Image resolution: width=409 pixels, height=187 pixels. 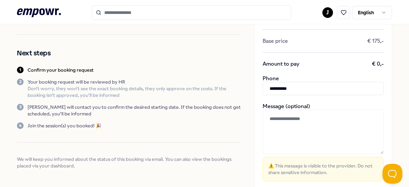 What do you see at coordinates (20, 82) in the screenshot?
I see `div: 2` at bounding box center [20, 82].